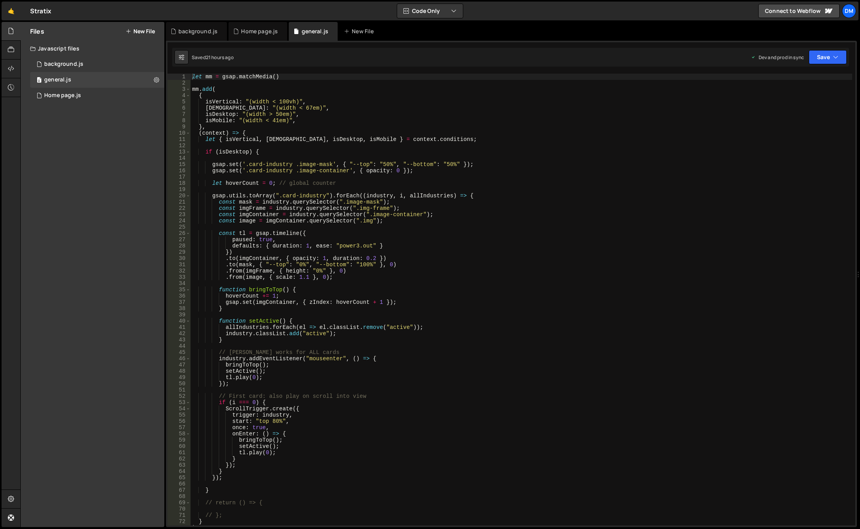  I want to click on div: 21 hours ago, so click(220, 57).